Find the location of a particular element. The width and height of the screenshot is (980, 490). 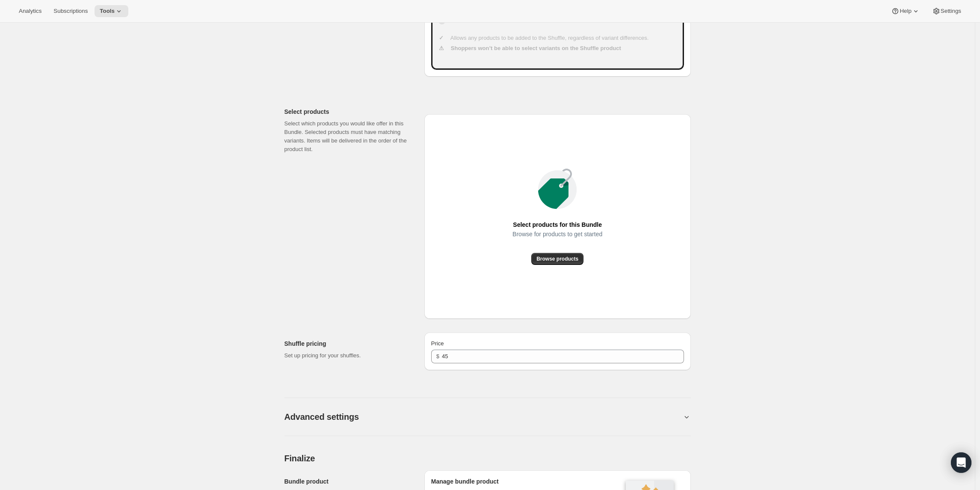

li: Shoppers won’t be able to select variants on the Shuffle product is located at coordinates (563, 48).